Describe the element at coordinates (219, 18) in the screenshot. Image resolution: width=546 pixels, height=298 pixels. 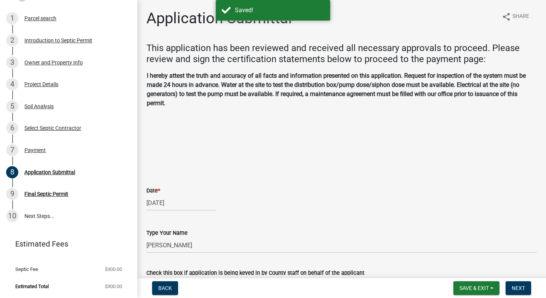
I see `h1: Application Submittal` at that location.